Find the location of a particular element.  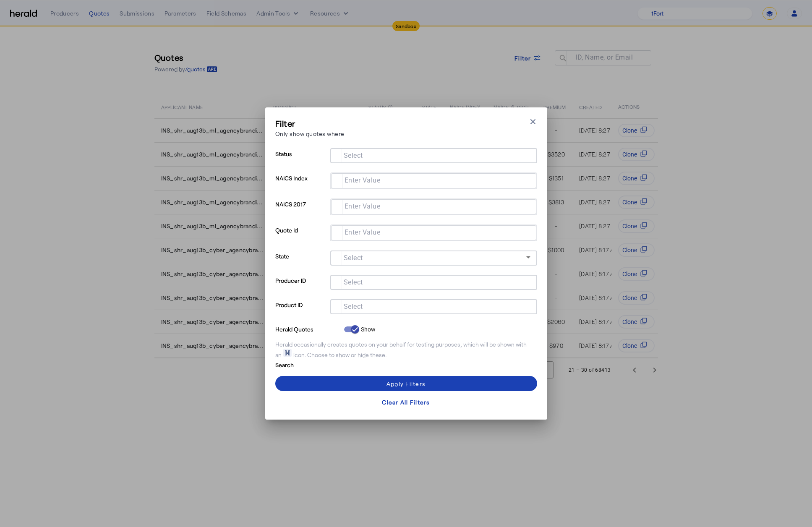

p: Only show quotes where is located at coordinates (310, 134).